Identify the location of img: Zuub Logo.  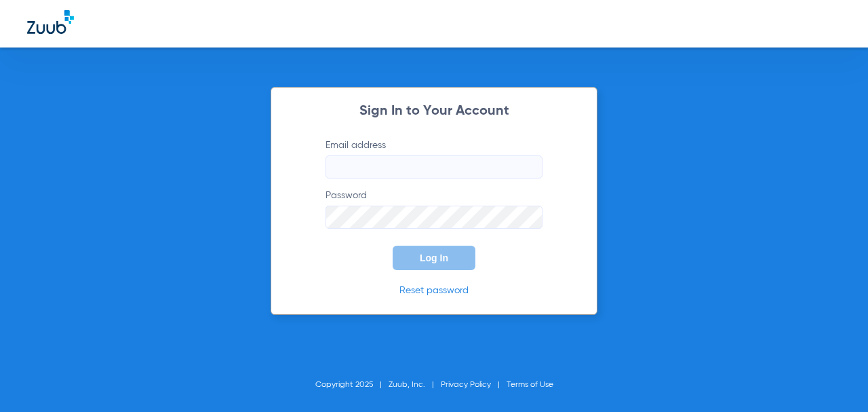
(50, 22).